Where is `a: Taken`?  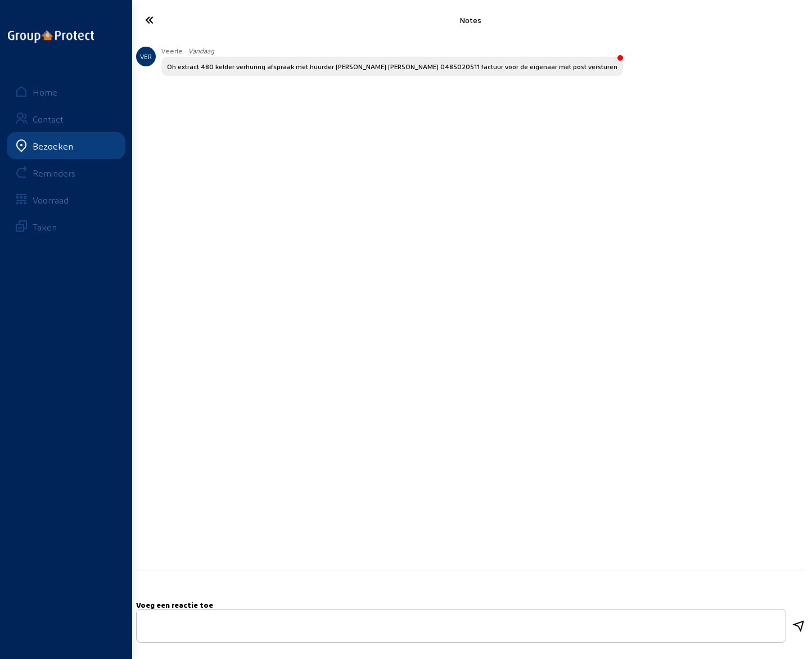 a: Taken is located at coordinates (66, 226).